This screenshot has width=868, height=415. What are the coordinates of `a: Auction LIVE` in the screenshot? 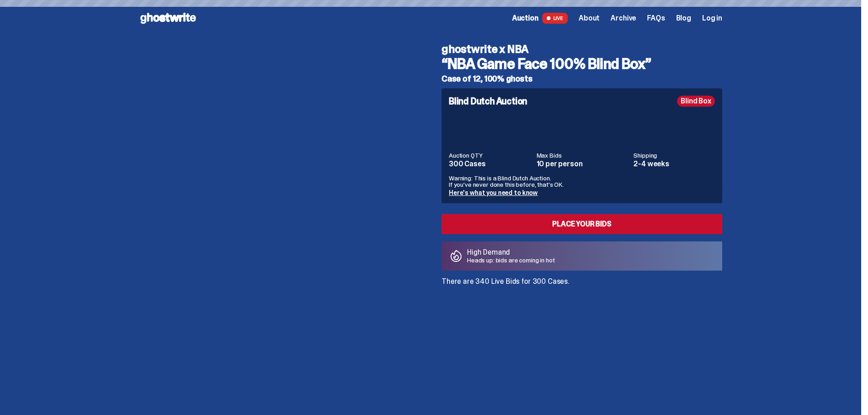 It's located at (540, 18).